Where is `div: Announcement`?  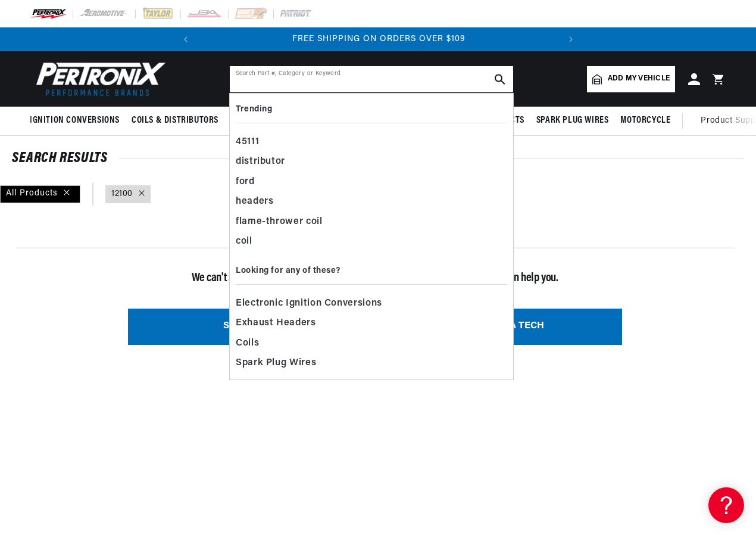
div: Announcement is located at coordinates (378, 39).